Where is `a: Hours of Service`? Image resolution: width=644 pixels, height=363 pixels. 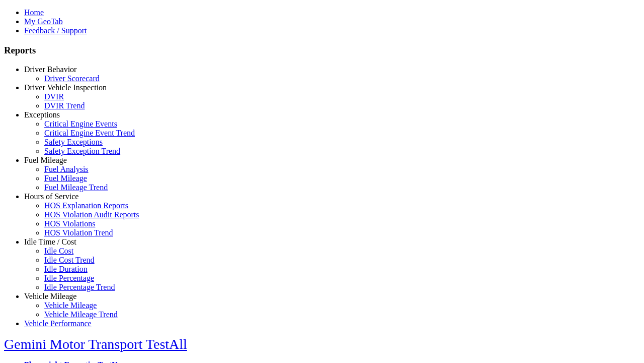
a: Hours of Service is located at coordinates (51, 196).